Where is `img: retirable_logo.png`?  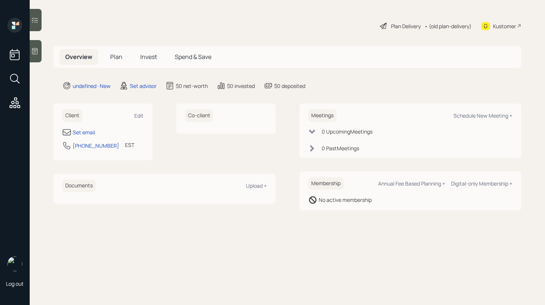
img: retirable_logo.png is located at coordinates (15, 264).